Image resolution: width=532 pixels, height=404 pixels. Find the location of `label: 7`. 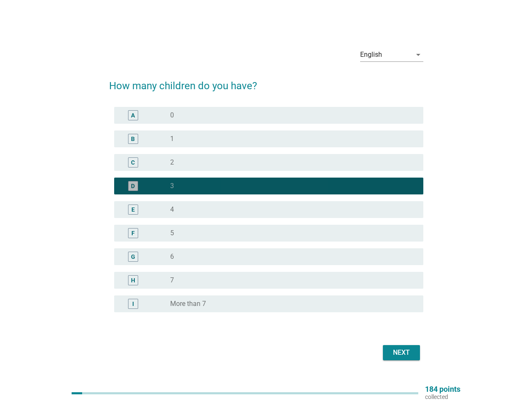

label: 7 is located at coordinates (172, 280).